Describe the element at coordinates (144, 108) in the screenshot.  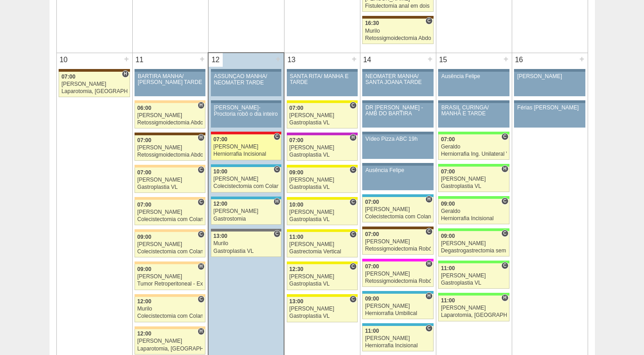
I see `span: 06:00` at that location.